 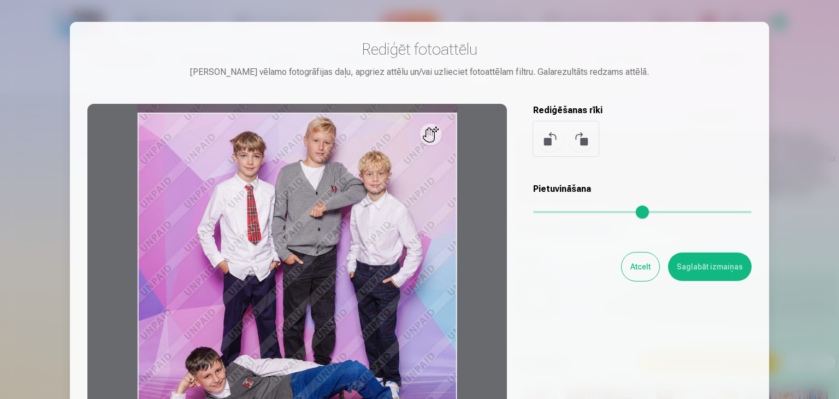 What do you see at coordinates (642, 110) in the screenshot?
I see `h5: Rediģēšanas rīki` at bounding box center [642, 110].